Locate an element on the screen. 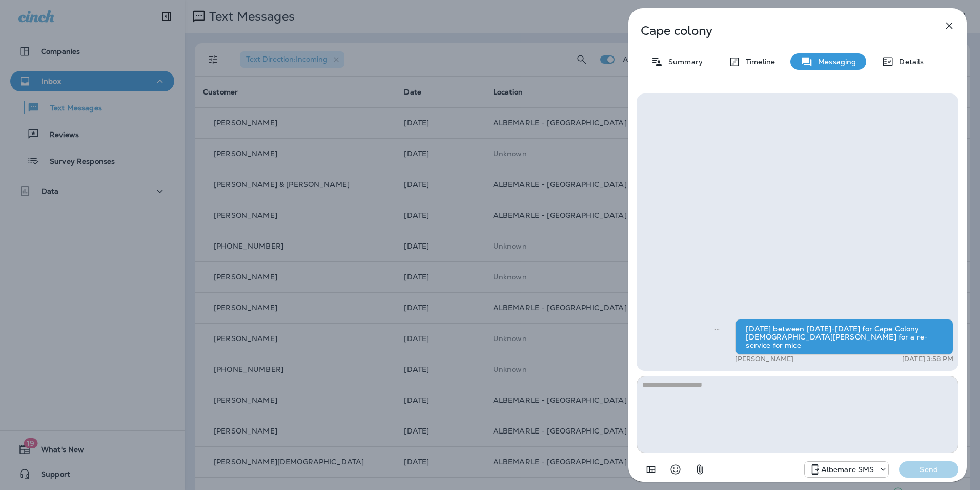 The width and height of the screenshot is (980, 490). p: Cape colony is located at coordinates (781, 31).